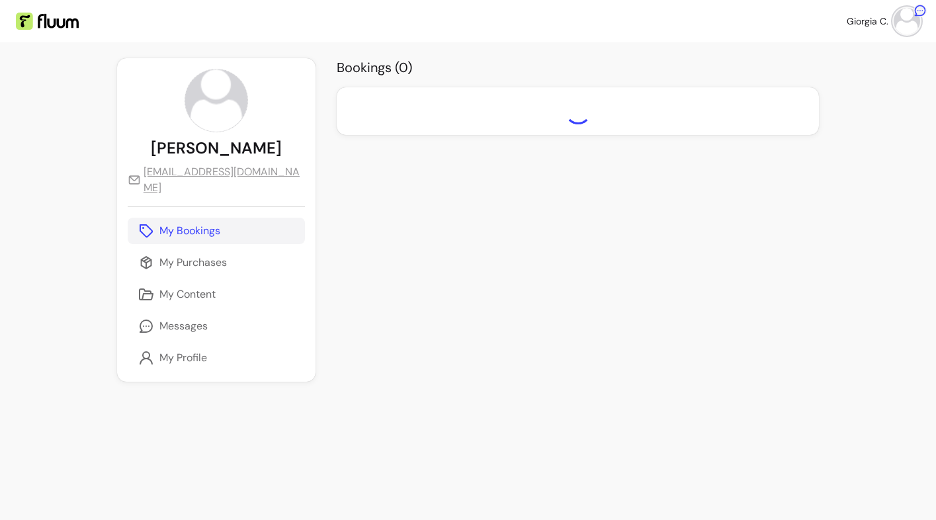 Image resolution: width=936 pixels, height=520 pixels. I want to click on img: Fluum Logo, so click(47, 21).